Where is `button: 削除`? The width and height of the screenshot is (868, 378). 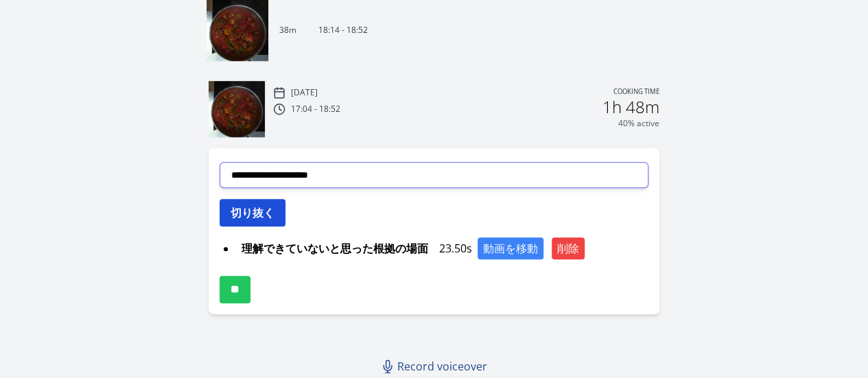
button: 削除 is located at coordinates (568, 248).